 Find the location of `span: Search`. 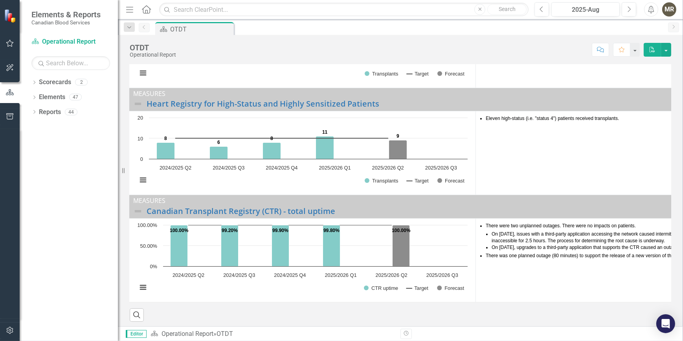

span: Search is located at coordinates (507, 9).